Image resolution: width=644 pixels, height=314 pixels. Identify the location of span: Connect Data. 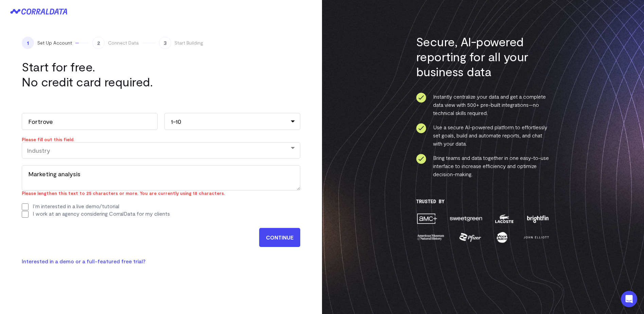
(123, 43).